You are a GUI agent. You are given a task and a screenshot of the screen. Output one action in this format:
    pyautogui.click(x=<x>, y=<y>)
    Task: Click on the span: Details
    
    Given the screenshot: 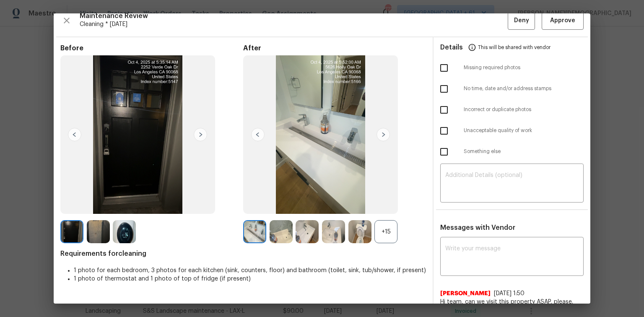 What is the action you would take?
    pyautogui.click(x=452, y=47)
    